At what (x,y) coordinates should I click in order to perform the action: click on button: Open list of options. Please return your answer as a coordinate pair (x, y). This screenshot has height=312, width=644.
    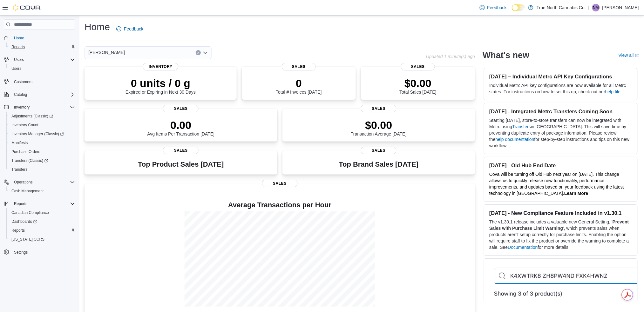
    Looking at the image, I should click on (205, 52).